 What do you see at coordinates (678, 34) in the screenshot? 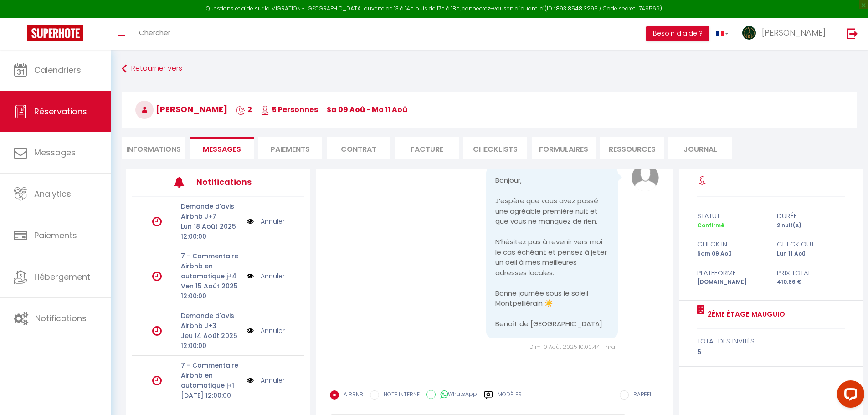
I see `button: Besoin d'aide ?` at bounding box center [678, 34].